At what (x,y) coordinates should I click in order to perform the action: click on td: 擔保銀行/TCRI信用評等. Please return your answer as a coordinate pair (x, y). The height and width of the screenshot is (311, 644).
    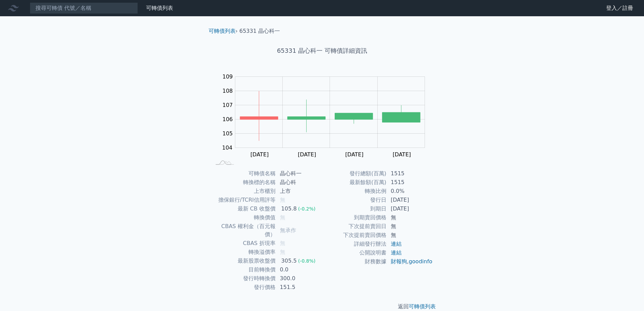
    Looking at the image, I should click on (244, 200).